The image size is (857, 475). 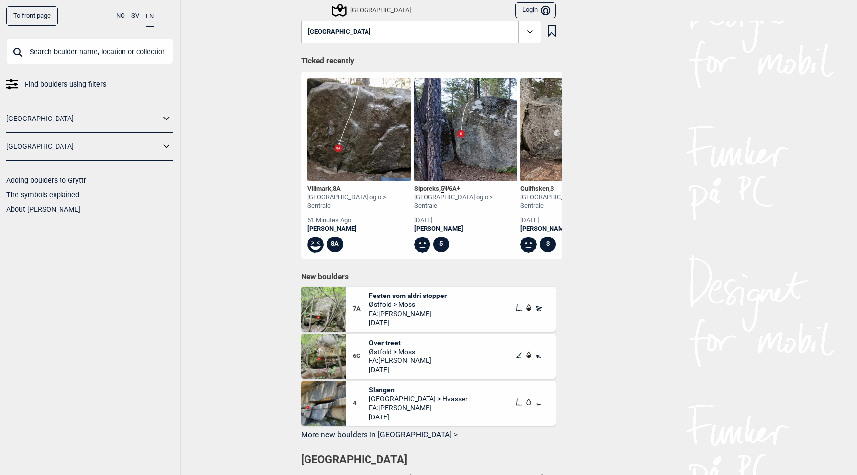 I want to click on a: To front page, so click(x=32, y=16).